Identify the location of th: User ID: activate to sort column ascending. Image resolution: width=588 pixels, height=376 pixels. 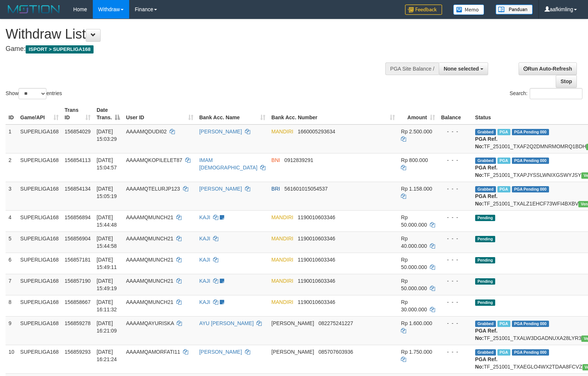
(159, 113).